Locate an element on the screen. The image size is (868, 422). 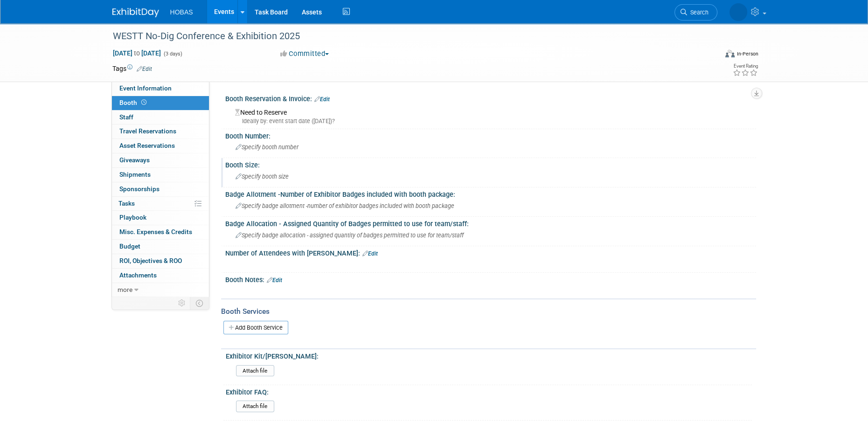
a: Search is located at coordinates (696, 12).